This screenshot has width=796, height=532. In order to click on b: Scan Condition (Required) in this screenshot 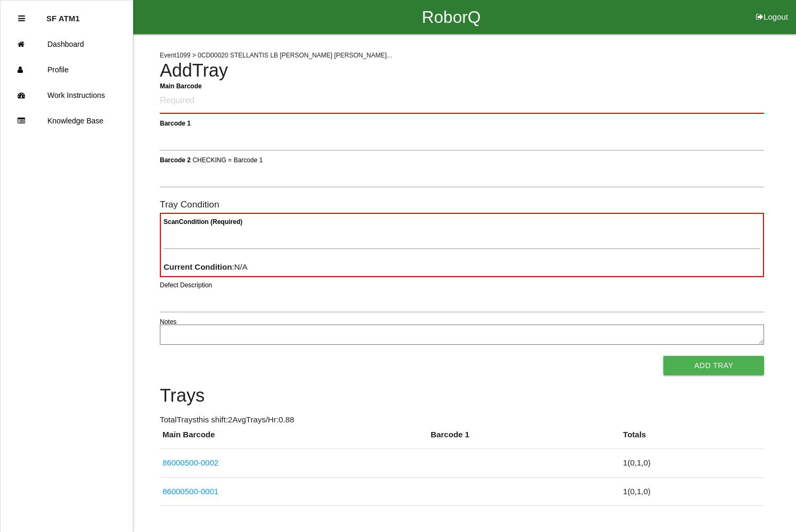, I will do `click(203, 222)`.